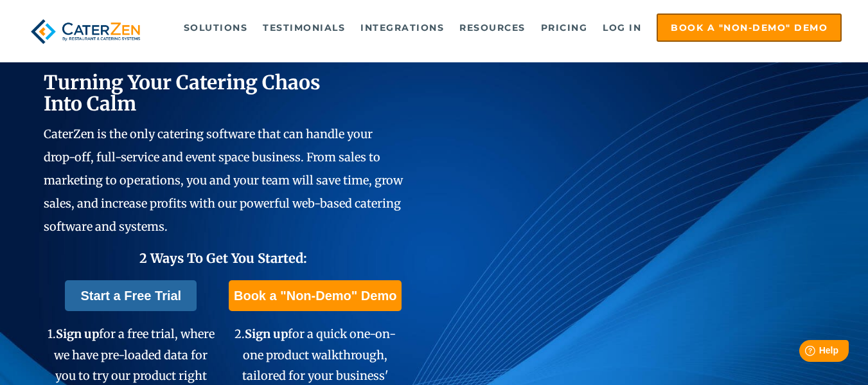 The width and height of the screenshot is (868, 385). Describe the element at coordinates (223, 257) in the screenshot. I see `span: 2 Ways To Get You Started:` at that location.